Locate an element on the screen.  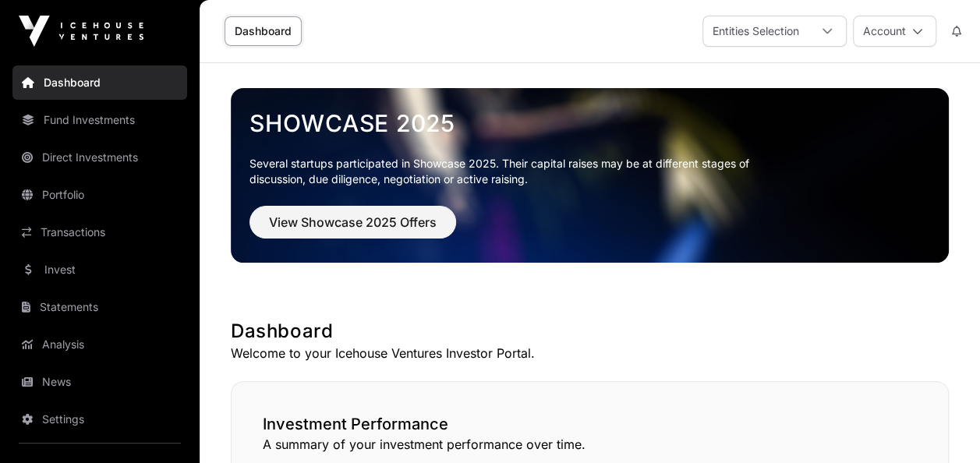
button: Account is located at coordinates (895, 31).